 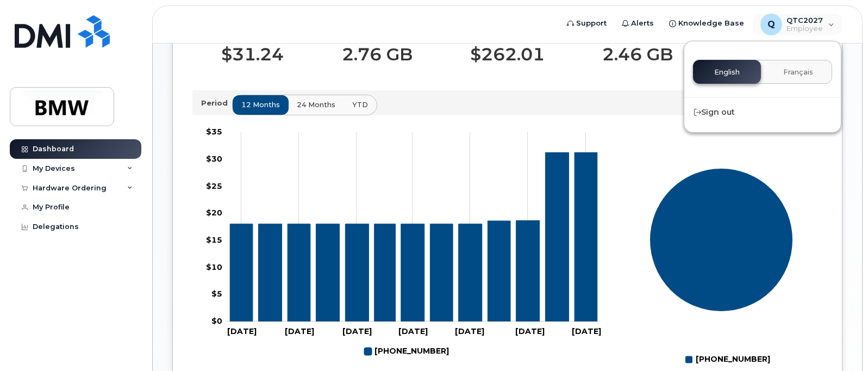 What do you see at coordinates (637, 55) in the screenshot?
I see `p: 2.46 GB` at bounding box center [637, 55].